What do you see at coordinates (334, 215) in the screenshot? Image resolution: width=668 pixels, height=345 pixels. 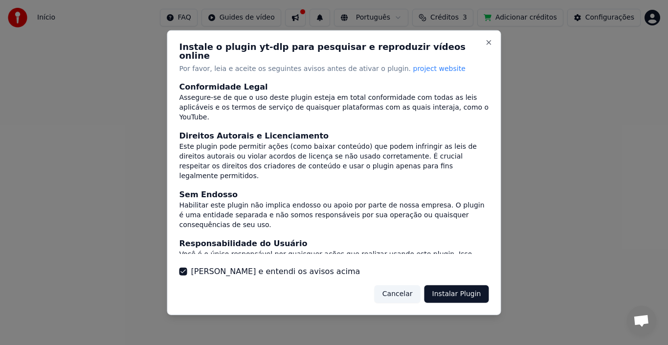 I see `div: Habilitar este plugin não implica endosso ou apoio por parte de nossa empresa. O plugin é uma ent...` at bounding box center [334, 215].